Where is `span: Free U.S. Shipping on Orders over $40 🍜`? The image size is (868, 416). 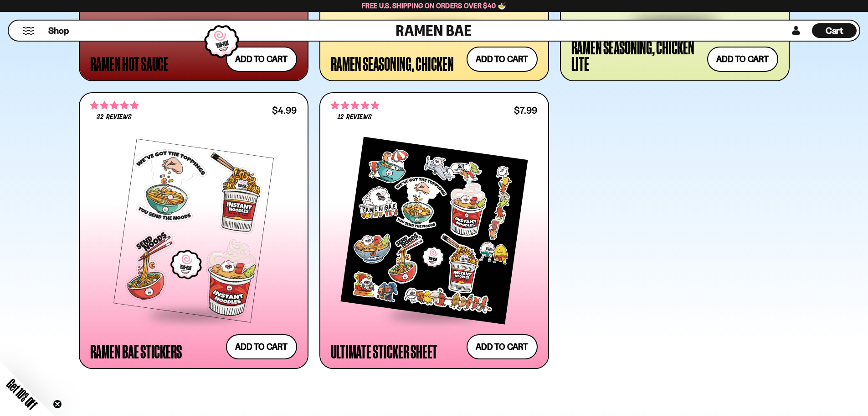 span: Free U.S. Shipping on Orders over $40 🍜 is located at coordinates (434, 5).